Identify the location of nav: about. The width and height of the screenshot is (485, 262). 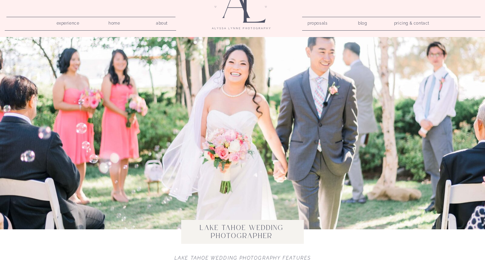
(162, 22).